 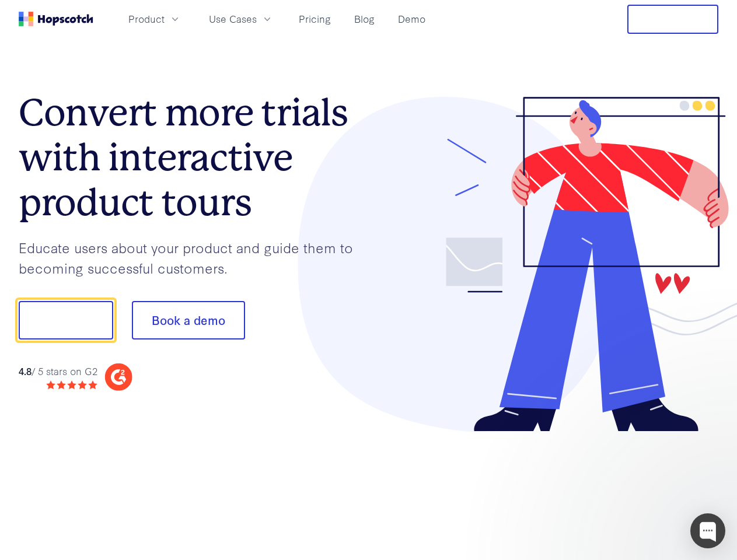 What do you see at coordinates (673, 19) in the screenshot?
I see `a: Free Trial` at bounding box center [673, 19].